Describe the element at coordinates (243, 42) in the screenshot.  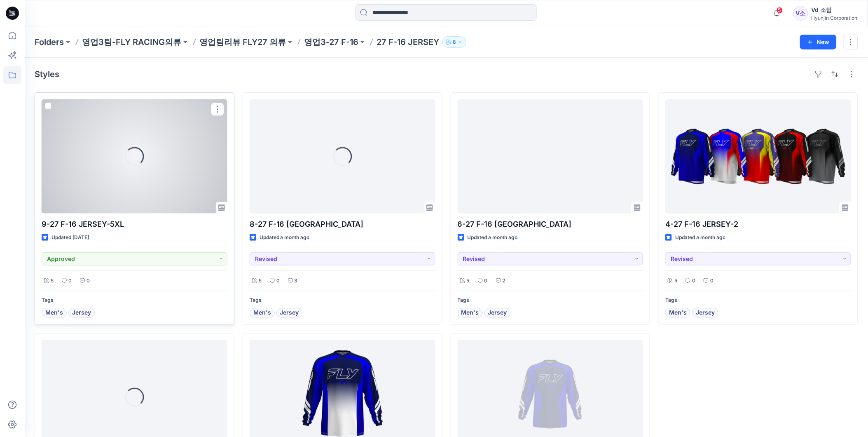
I see `p: 영업팀리뷰 FLY27 의류` at that location.